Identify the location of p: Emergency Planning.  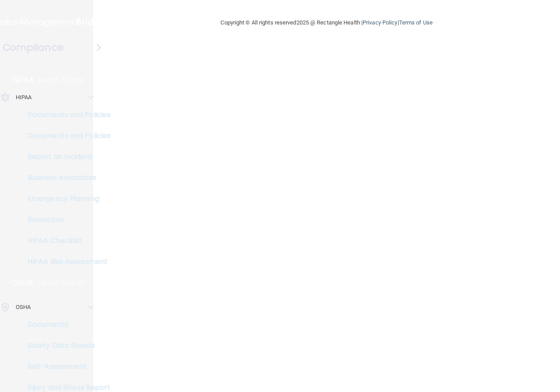
(65, 199).